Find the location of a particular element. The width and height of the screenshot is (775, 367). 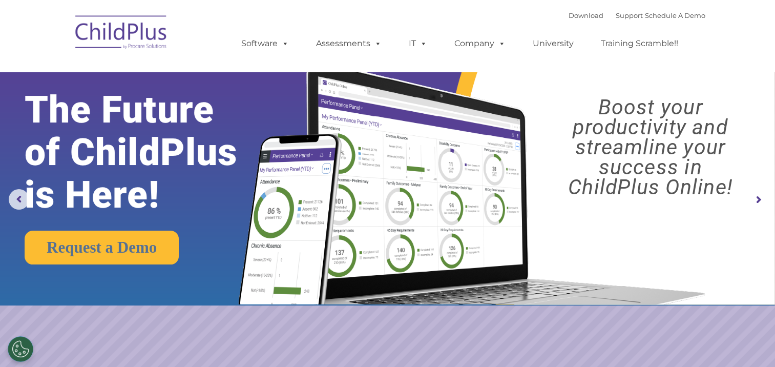

a: Training Scramble!! is located at coordinates (639, 44).